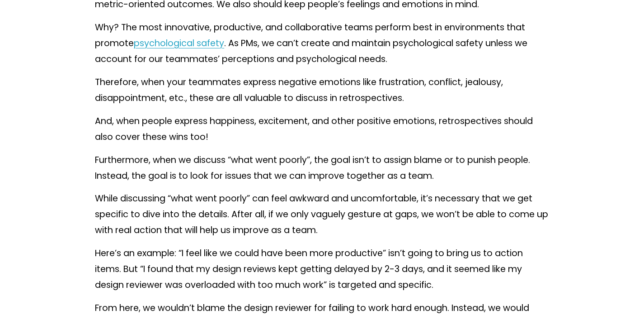  I want to click on p: Why? The most innovative, productive, and collaborative teams perform best in environments that p..., so click(322, 43).